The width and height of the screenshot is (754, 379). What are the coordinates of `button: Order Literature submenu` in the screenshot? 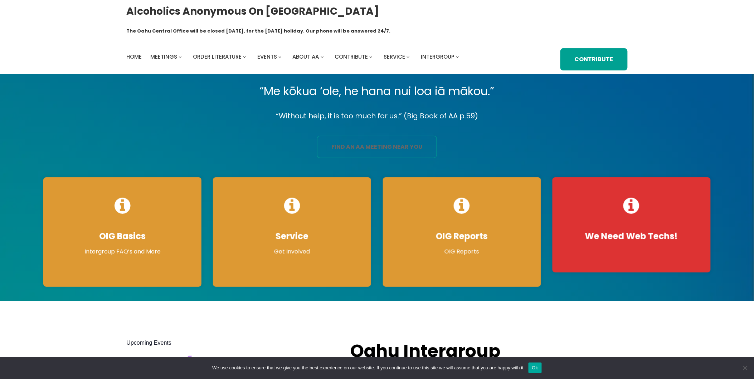 It's located at (244, 57).